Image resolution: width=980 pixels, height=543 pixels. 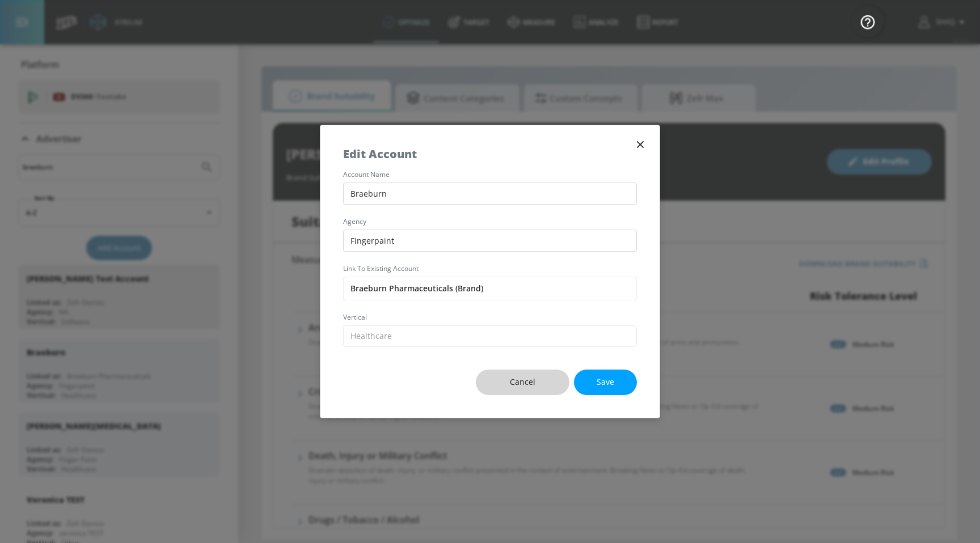 I want to click on input: Select Vertical, so click(x=490, y=336).